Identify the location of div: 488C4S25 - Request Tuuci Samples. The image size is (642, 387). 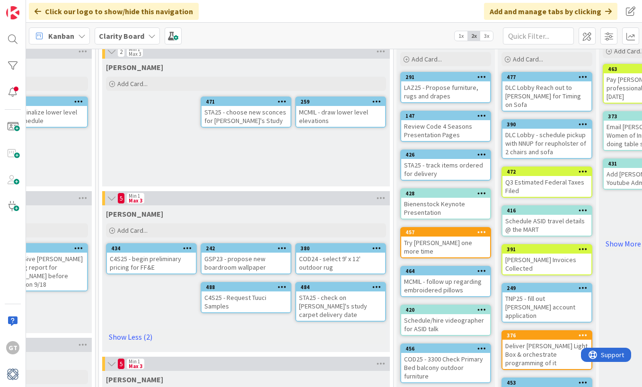
(246, 297).